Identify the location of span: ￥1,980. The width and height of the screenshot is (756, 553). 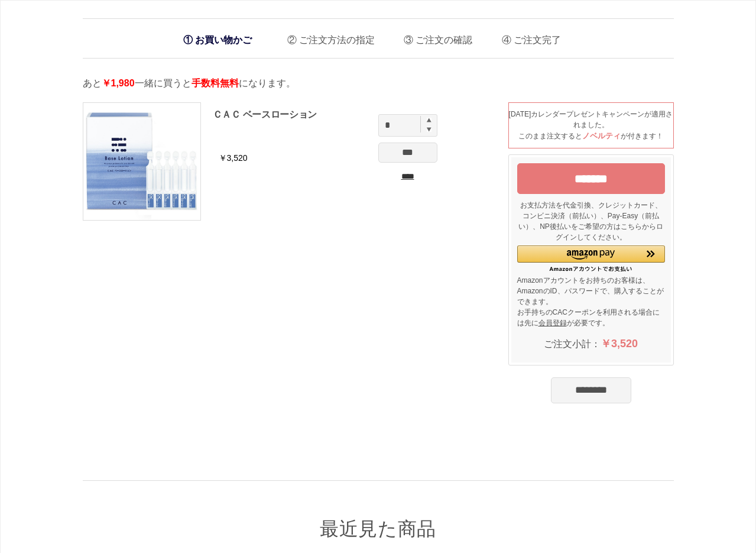
(118, 83).